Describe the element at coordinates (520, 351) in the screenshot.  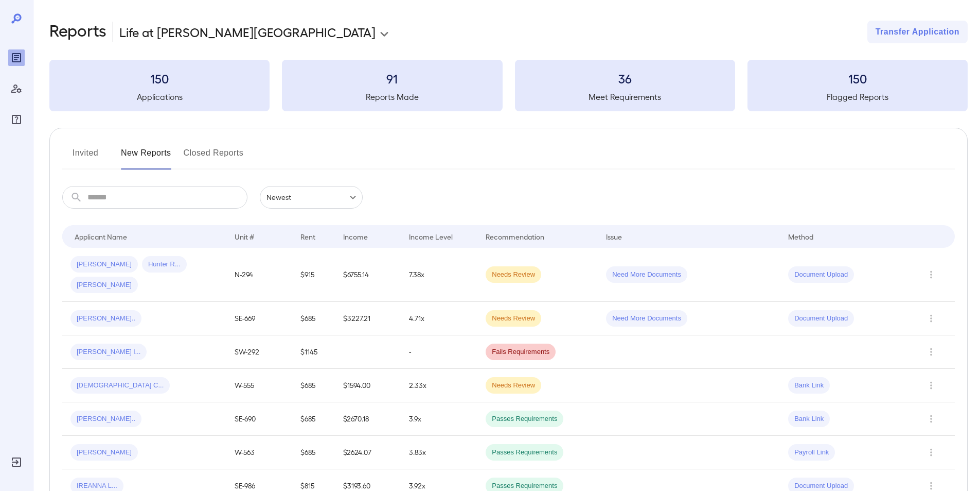
I see `span: Fails Requirements` at that location.